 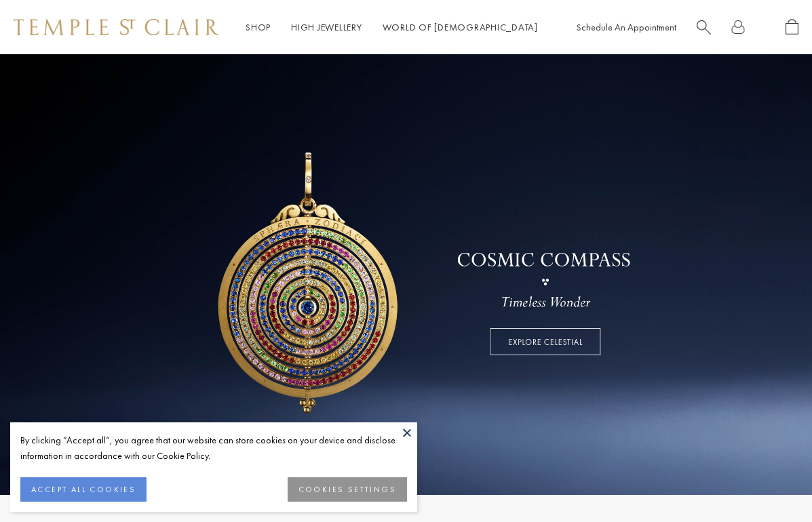 What do you see at coordinates (258, 27) in the screenshot?
I see `a: ShopShop` at bounding box center [258, 27].